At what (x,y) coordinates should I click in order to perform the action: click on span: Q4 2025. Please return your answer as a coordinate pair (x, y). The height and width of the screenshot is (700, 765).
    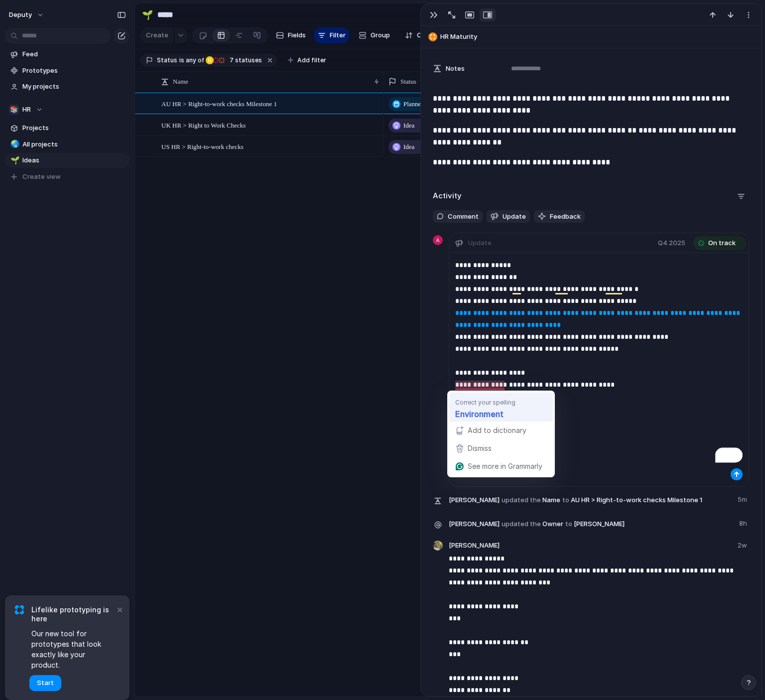
    Looking at the image, I should click on (671, 243).